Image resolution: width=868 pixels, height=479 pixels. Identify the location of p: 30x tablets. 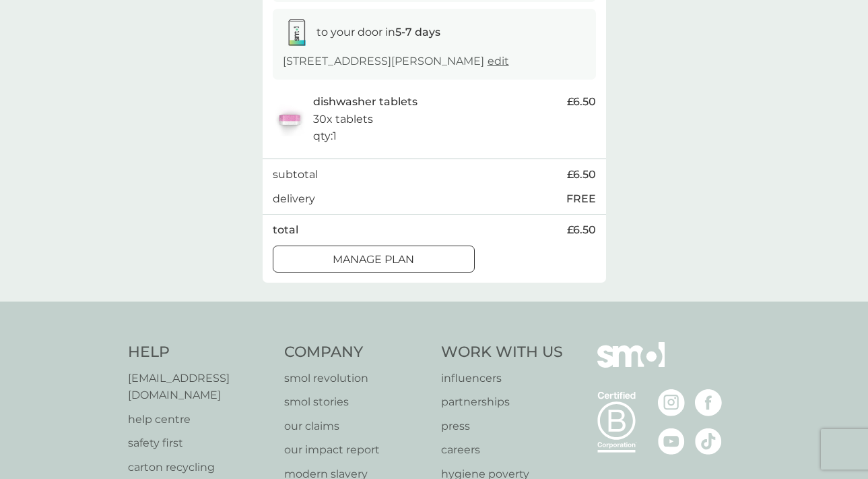
(343, 120).